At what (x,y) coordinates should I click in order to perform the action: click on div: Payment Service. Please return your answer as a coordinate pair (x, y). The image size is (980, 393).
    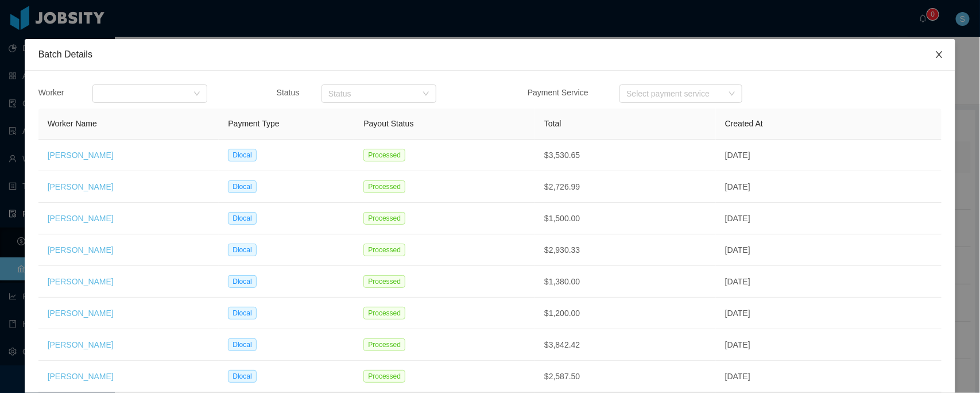
    Looking at the image, I should click on (589, 92).